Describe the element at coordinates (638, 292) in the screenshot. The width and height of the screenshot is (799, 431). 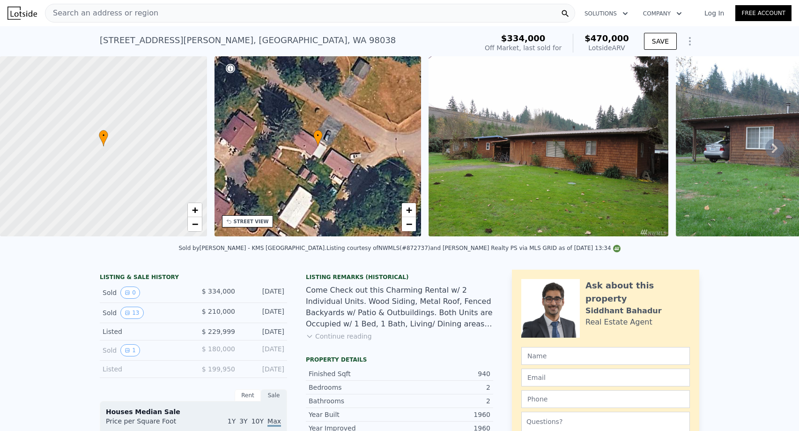
I see `div: Ask about this property` at that location.